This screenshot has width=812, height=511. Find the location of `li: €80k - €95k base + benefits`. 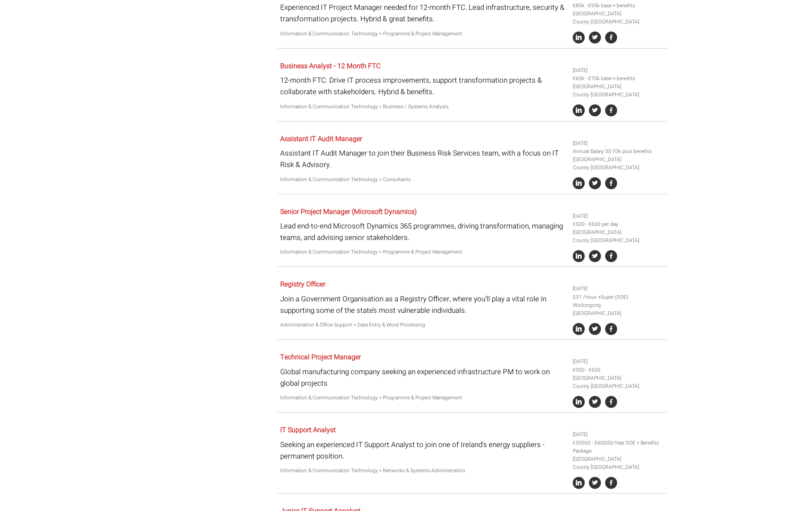

li: €80k - €95k base + benefits is located at coordinates (618, 5).